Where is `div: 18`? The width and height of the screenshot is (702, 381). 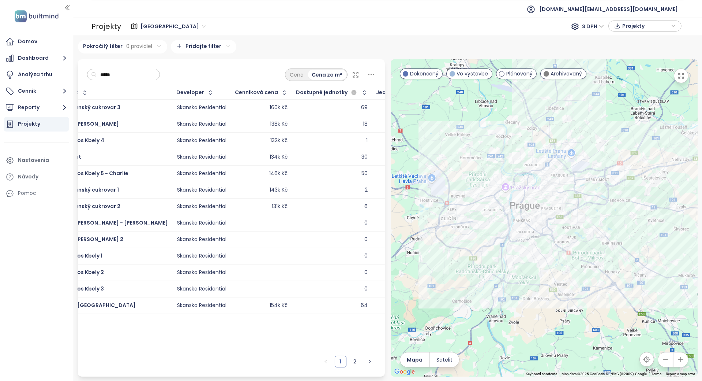
div: 18 is located at coordinates (365, 124).